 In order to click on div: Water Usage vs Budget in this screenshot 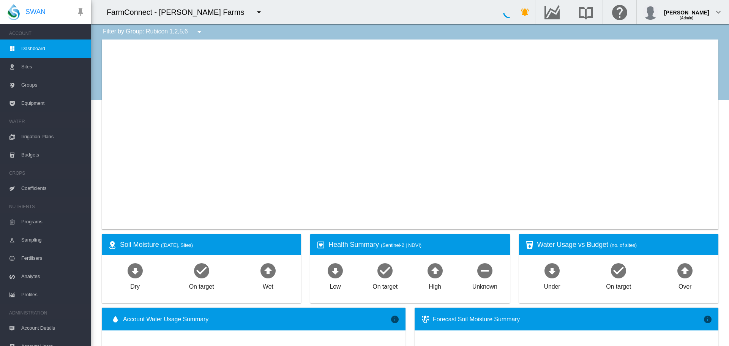, I will do `click(625, 245)`.